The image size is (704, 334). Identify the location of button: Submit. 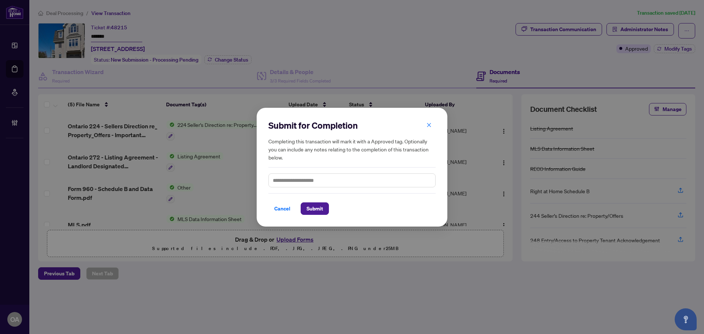
(315, 209).